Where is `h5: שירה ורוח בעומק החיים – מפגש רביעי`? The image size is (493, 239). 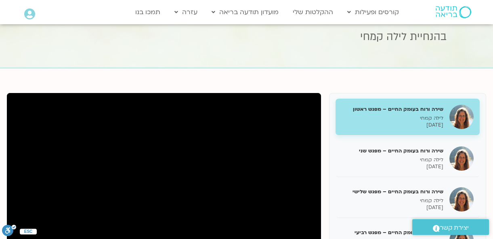
h5: שירה ורוח בעומק החיים – מפגש רביעי is located at coordinates (393, 232).